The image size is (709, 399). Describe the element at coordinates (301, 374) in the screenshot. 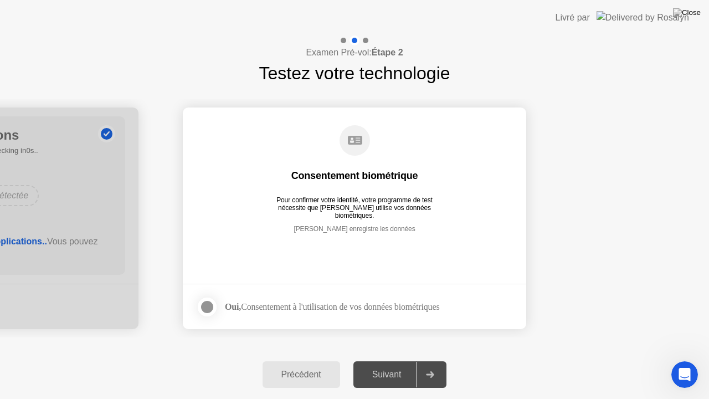

I see `div: Précédent` at that location.